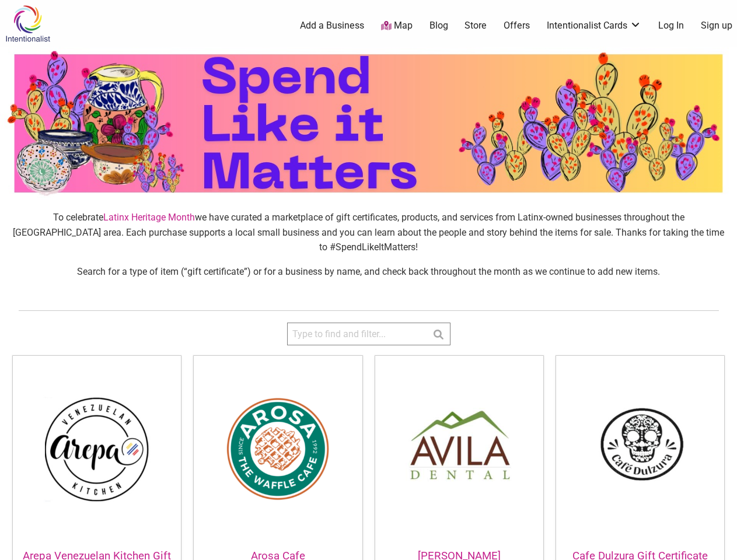  Describe the element at coordinates (331, 26) in the screenshot. I see `a: Add a Business` at that location.